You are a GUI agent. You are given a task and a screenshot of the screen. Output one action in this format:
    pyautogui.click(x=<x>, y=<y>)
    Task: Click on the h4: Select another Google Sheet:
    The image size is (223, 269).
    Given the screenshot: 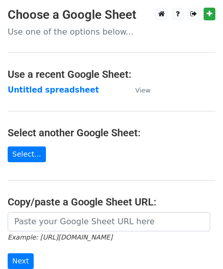 What is the action you would take?
    pyautogui.click(x=111, y=133)
    